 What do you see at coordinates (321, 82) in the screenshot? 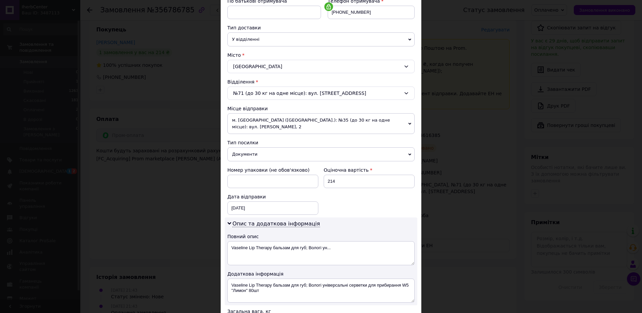
I see `div: Відділення` at bounding box center [321, 82].